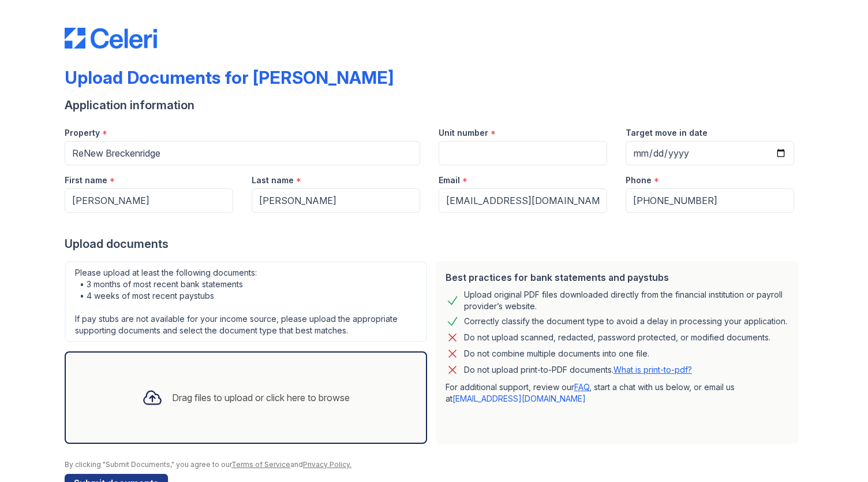 The height and width of the screenshot is (482, 868). I want to click on label: Target move in date, so click(666, 133).